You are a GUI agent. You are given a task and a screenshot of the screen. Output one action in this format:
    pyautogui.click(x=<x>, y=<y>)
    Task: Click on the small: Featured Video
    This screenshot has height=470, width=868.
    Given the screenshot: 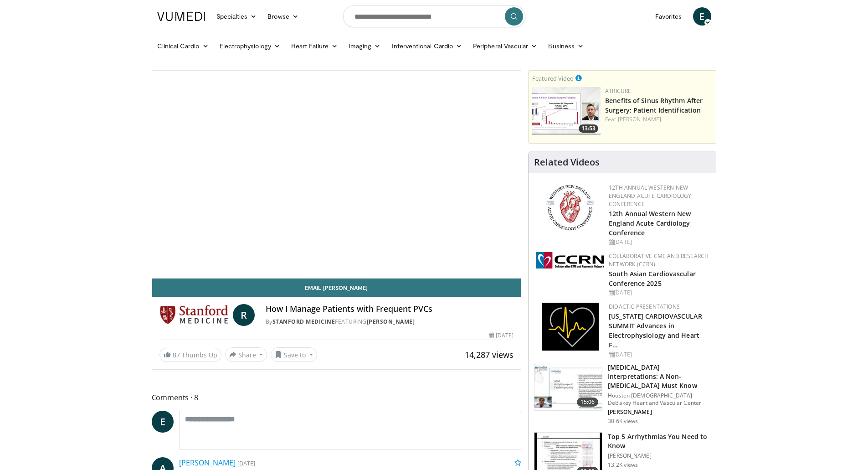 What is the action you would take?
    pyautogui.click(x=552, y=78)
    